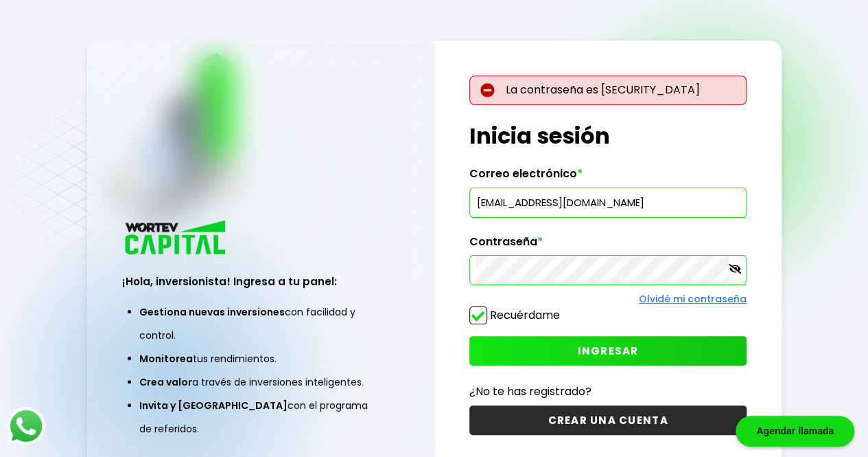  Describe the element at coordinates (261, 324) in the screenshot. I see `li: con facilidad y control.` at that location.